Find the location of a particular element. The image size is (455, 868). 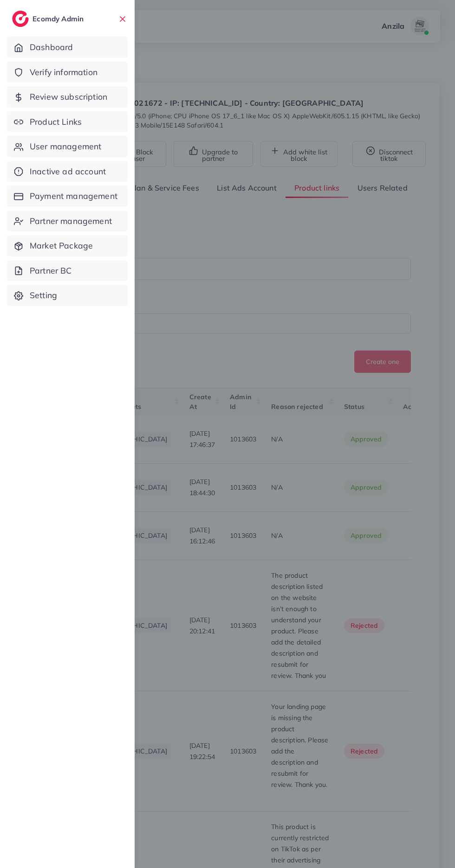

span: Review subscription is located at coordinates (68, 97).